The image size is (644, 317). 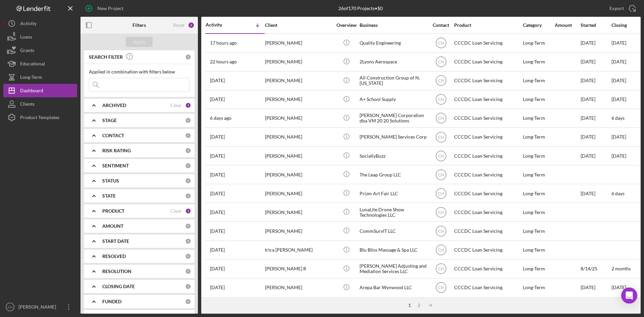 What do you see at coordinates (113, 226) in the screenshot?
I see `b: AMOUNT` at bounding box center [113, 226].